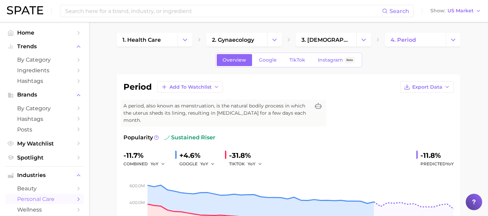 The image size is (488, 216). Describe the element at coordinates (268, 60) in the screenshot. I see `a: Google` at that location.